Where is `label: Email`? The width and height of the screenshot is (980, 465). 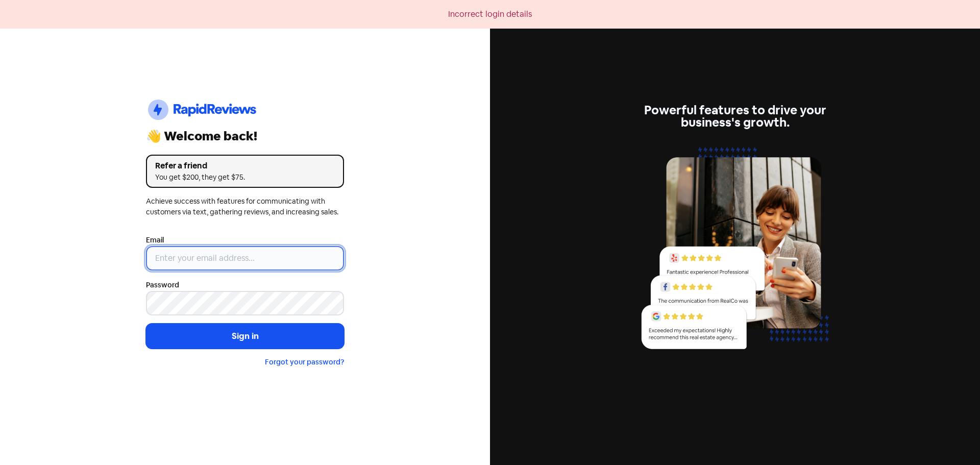
label: Email is located at coordinates (154, 240).